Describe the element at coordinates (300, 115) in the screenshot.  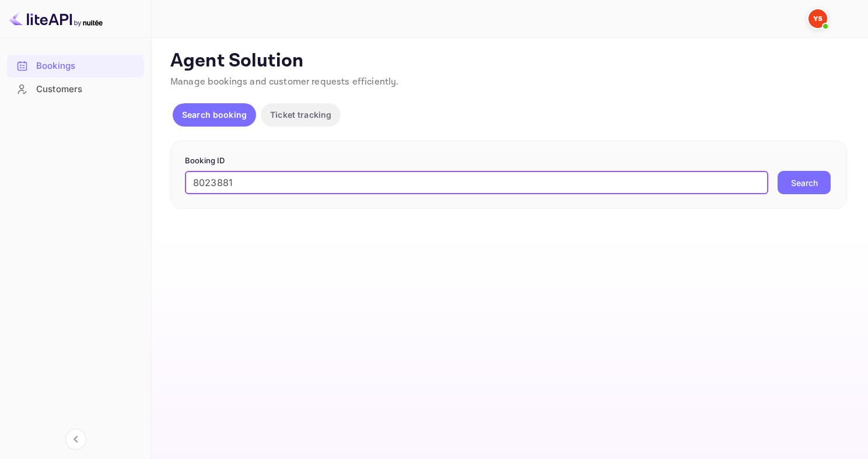
I see `p: Ticket tracking` at that location.